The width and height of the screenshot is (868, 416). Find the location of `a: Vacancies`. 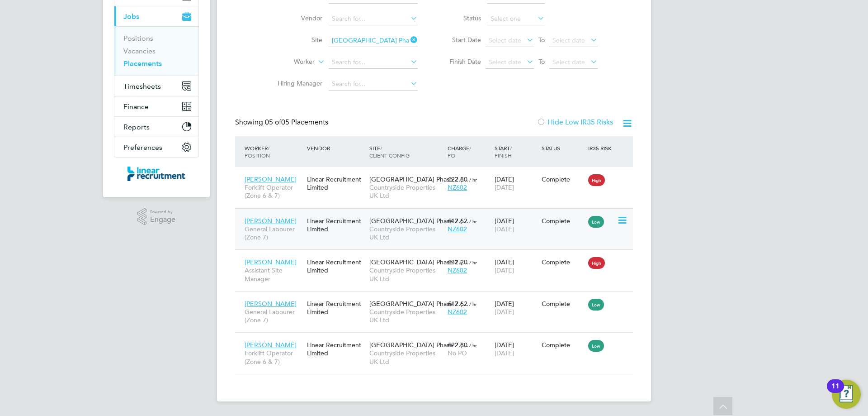

a: Vacancies is located at coordinates (139, 50).